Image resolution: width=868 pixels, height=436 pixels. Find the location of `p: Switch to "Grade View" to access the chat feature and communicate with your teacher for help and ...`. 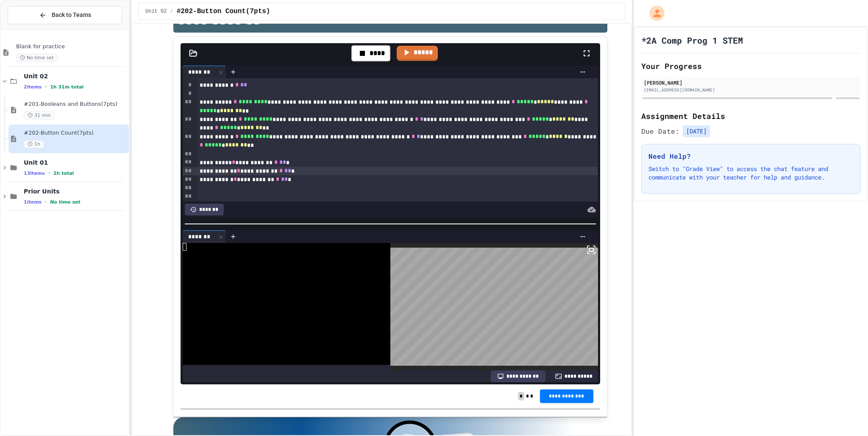

p: Switch to "Grade View" to access the chat feature and communicate with your teacher for help and ... is located at coordinates (751, 173).